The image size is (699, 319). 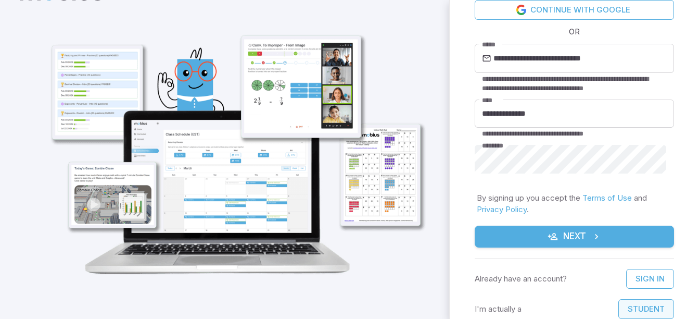 What do you see at coordinates (646, 309) in the screenshot?
I see `button: Student` at bounding box center [646, 309].